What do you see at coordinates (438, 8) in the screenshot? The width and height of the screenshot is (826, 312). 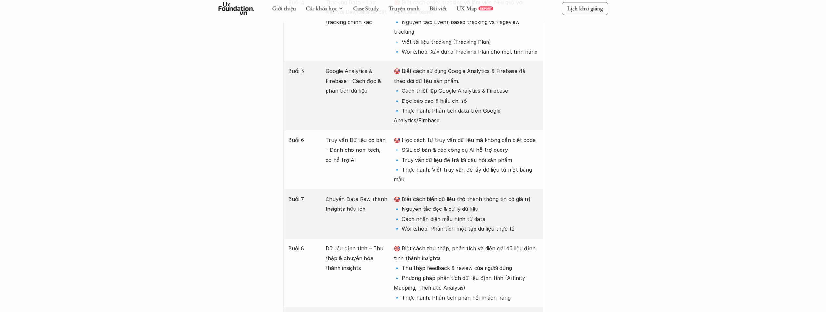 I see `a: Bài viết` at bounding box center [438, 8].